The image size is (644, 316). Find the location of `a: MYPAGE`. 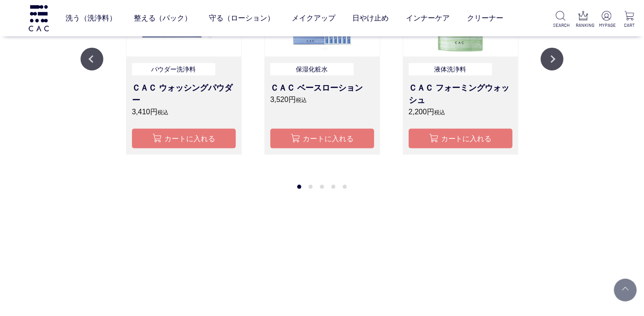

a: MYPAGE is located at coordinates (607, 19).